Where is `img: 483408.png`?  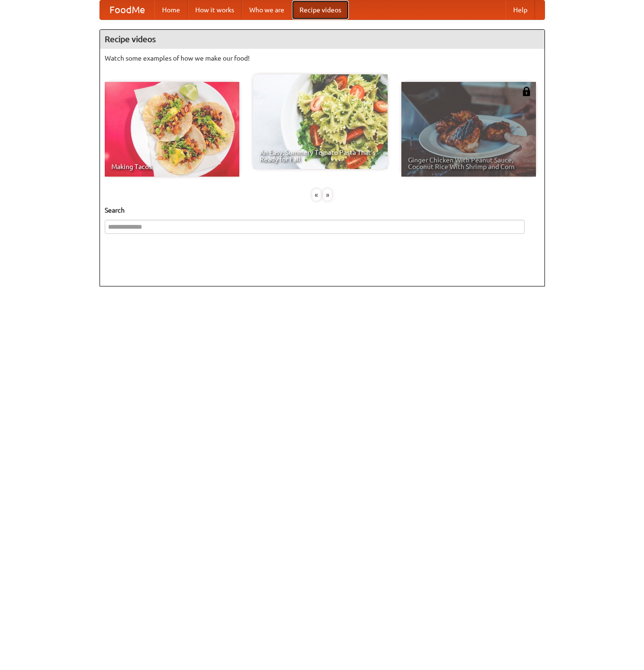 img: 483408.png is located at coordinates (527, 91).